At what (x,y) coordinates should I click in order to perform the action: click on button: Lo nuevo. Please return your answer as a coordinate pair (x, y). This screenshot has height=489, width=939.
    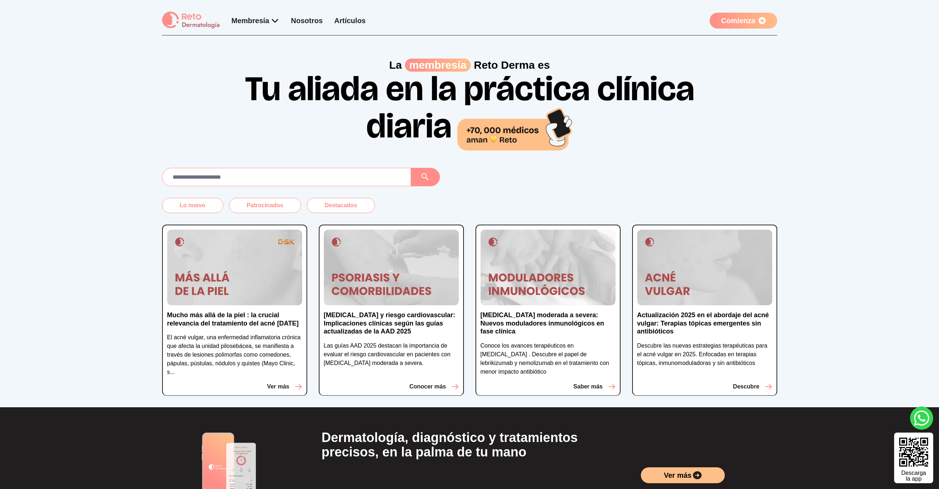
    Looking at the image, I should click on (193, 206).